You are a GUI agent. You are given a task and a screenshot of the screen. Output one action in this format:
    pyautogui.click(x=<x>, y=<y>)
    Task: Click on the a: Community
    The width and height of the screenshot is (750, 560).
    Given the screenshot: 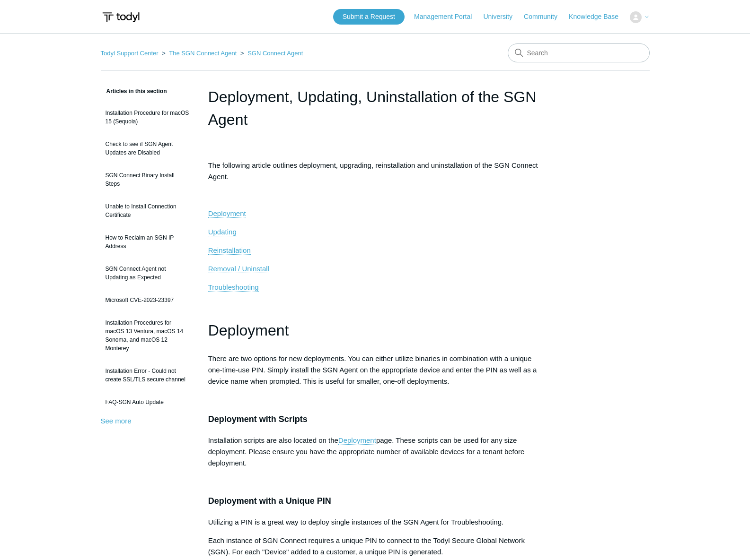 What is the action you would take?
    pyautogui.click(x=545, y=16)
    